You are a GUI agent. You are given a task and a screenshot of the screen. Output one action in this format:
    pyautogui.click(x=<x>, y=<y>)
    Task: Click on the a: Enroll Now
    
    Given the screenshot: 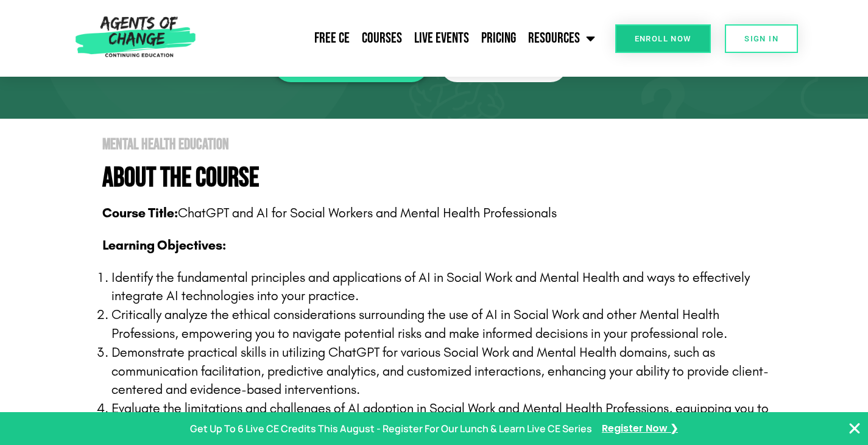 What is the action you would take?
    pyautogui.click(x=662, y=38)
    